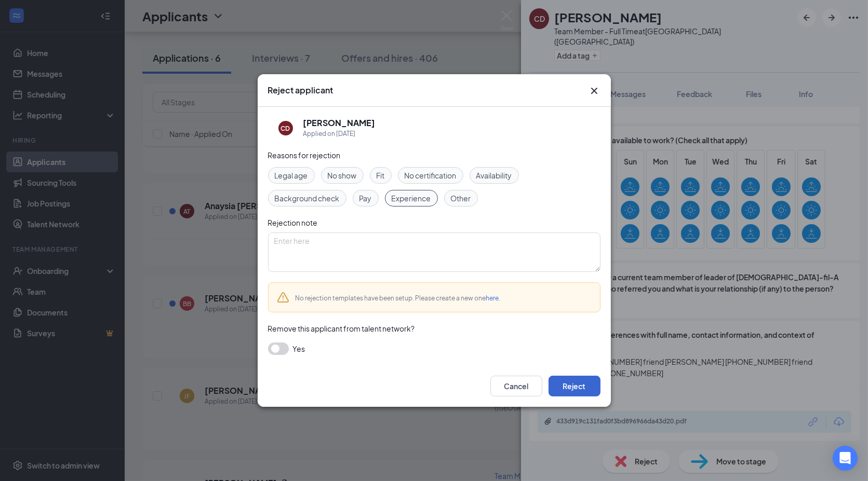 This screenshot has width=868, height=481. What do you see at coordinates (304, 155) in the screenshot?
I see `span: Reasons for rejection` at bounding box center [304, 155].